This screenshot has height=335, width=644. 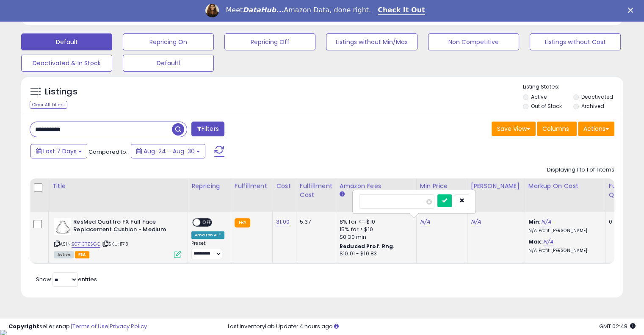 I want to click on label: Archived, so click(x=593, y=106).